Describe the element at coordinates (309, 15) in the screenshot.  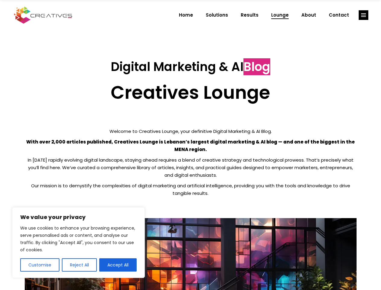
I see `a: About` at that location.